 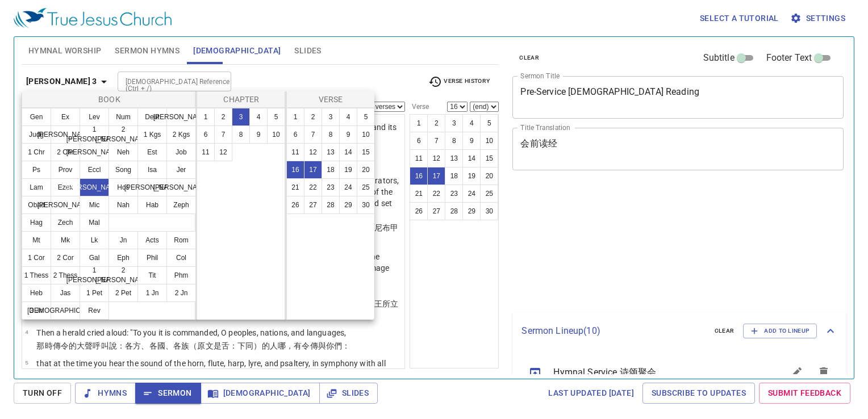 I want to click on button: Num, so click(x=123, y=117).